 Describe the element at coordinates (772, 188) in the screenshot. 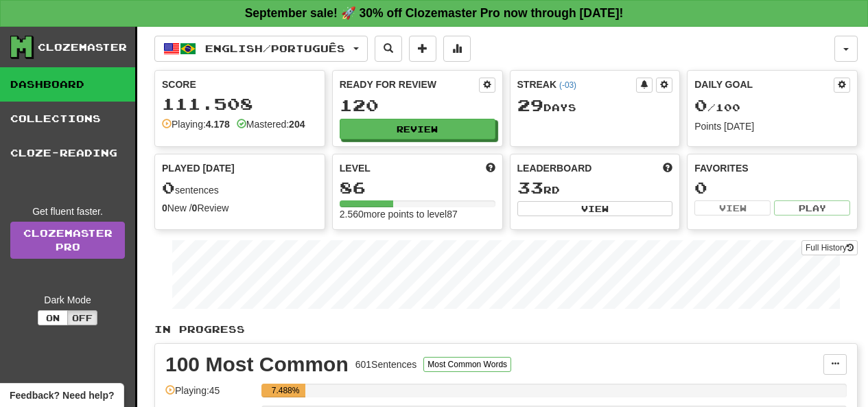

I see `div: 0` at that location.